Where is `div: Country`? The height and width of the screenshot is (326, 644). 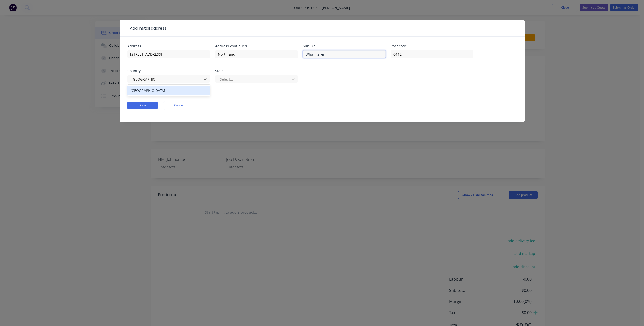 div: Country is located at coordinates (169, 71).